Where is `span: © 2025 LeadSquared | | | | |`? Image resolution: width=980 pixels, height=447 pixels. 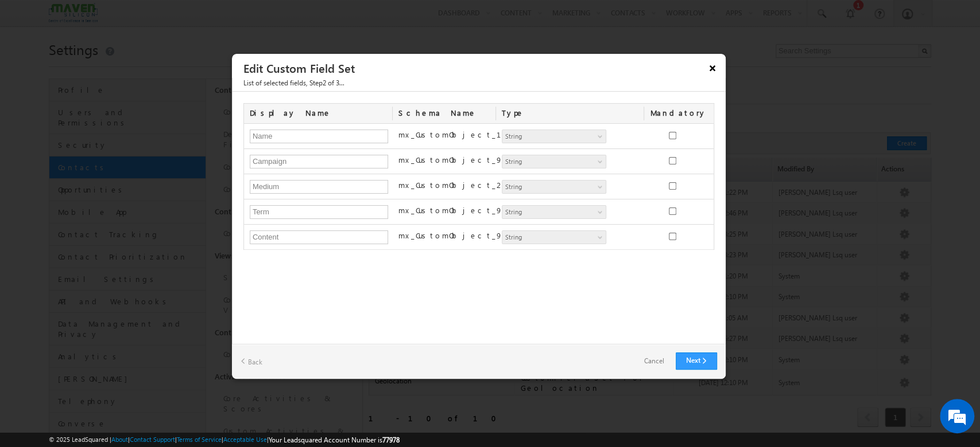 span: © 2025 LeadSquared | | | | | is located at coordinates (224, 440).